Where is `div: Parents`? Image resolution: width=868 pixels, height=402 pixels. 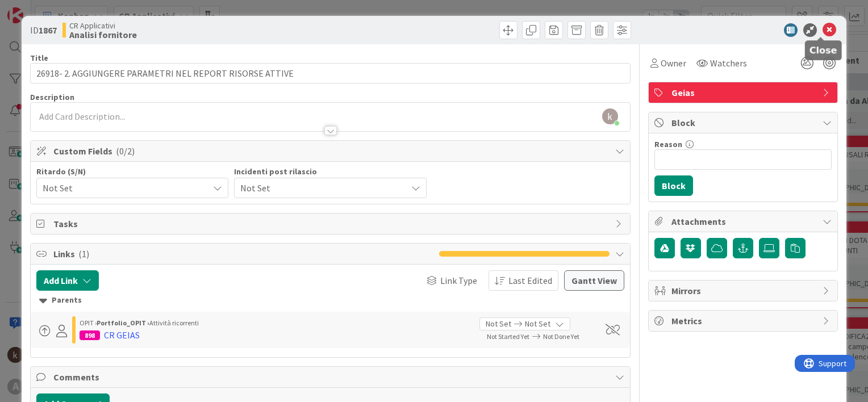 div: Parents is located at coordinates (330, 300).